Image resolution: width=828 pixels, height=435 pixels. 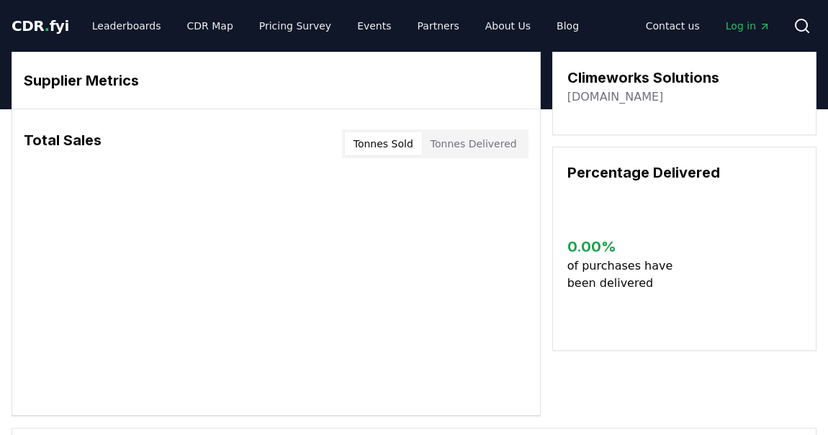 I want to click on h3: Climeworks Solutions, so click(x=643, y=78).